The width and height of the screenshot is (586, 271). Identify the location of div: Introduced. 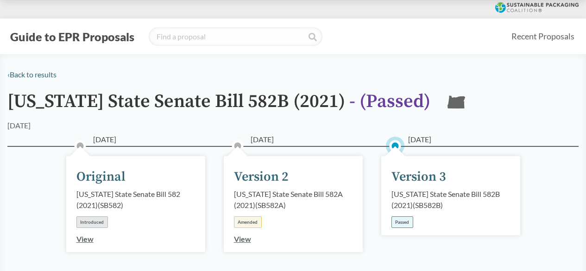
(92, 222).